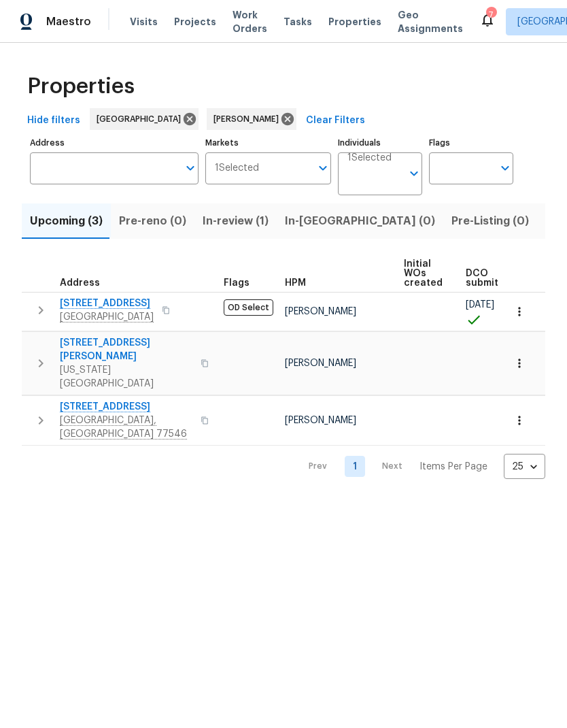 This screenshot has height=728, width=567. What do you see at coordinates (114, 143) in the screenshot?
I see `label: Address` at bounding box center [114, 143].